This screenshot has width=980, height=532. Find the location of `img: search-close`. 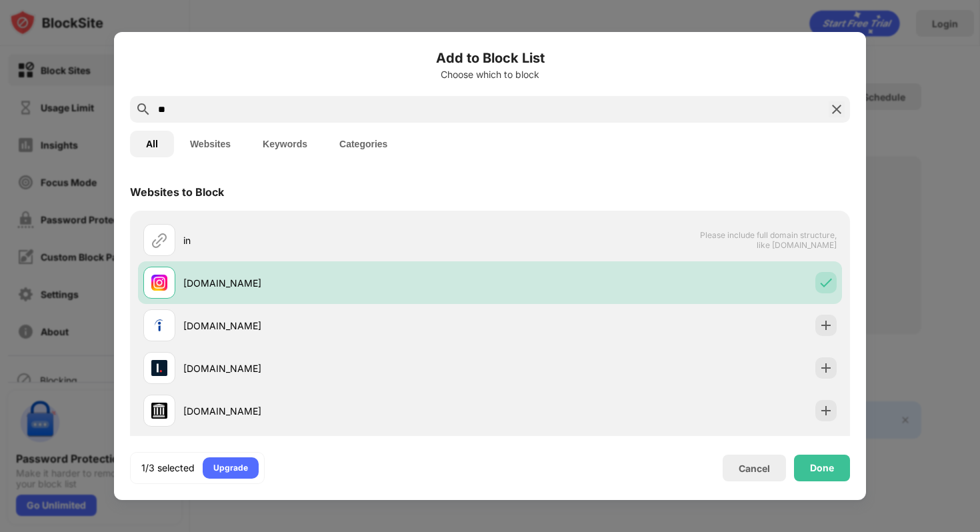

img: search-close is located at coordinates (837, 110).